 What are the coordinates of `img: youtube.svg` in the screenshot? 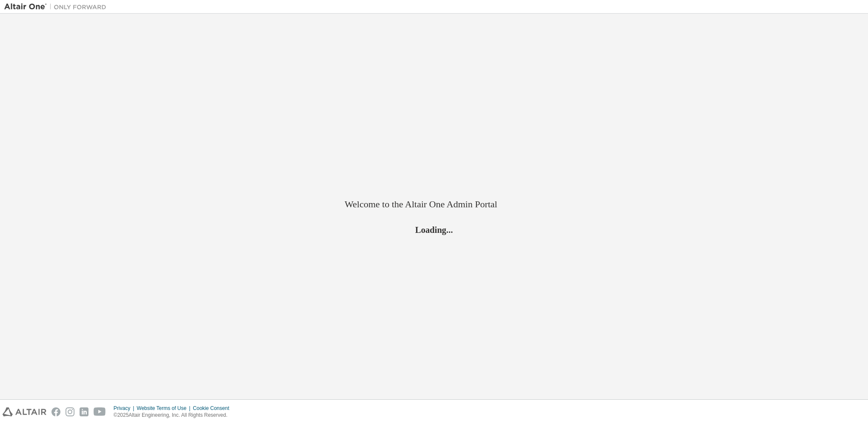 It's located at (99, 412).